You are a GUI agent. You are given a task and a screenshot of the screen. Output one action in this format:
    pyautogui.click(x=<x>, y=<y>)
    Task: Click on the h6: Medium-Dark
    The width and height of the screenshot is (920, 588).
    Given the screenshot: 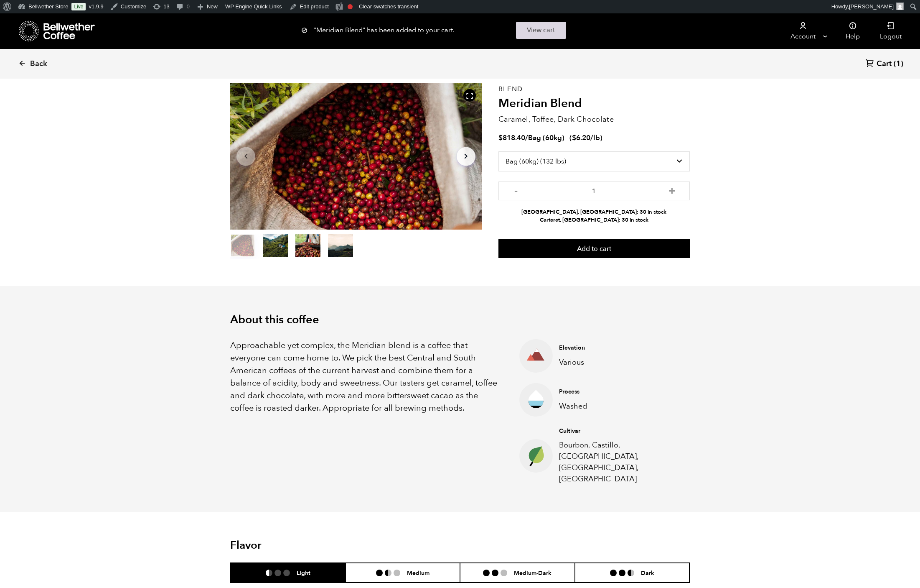 What is the action you would take?
    pyautogui.click(x=533, y=572)
    